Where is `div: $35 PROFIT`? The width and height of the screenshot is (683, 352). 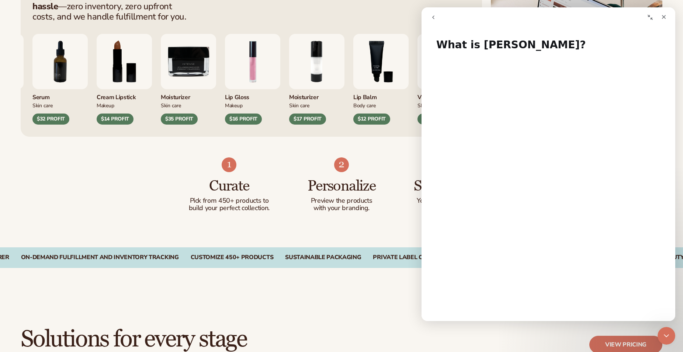
div: $35 PROFIT is located at coordinates (179, 119).